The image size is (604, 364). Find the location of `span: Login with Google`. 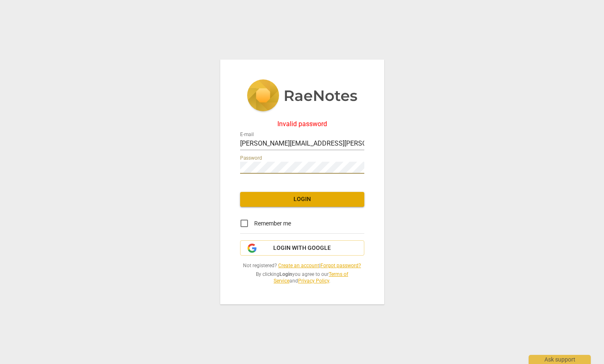

span: Login with Google is located at coordinates (302, 248).